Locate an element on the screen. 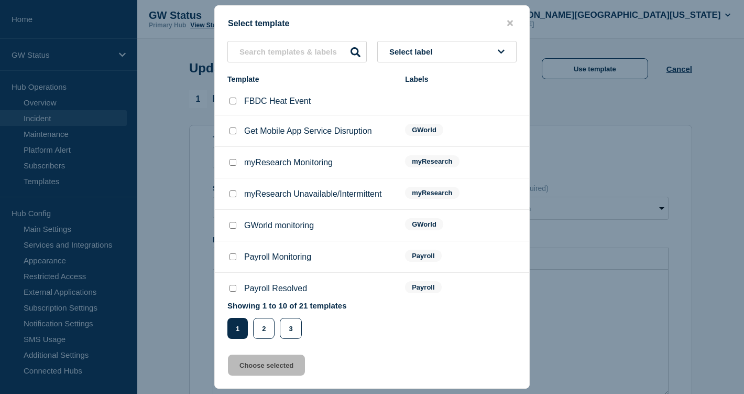 The width and height of the screenshot is (744, 394). p: myResearch Monitoring is located at coordinates (288, 162).